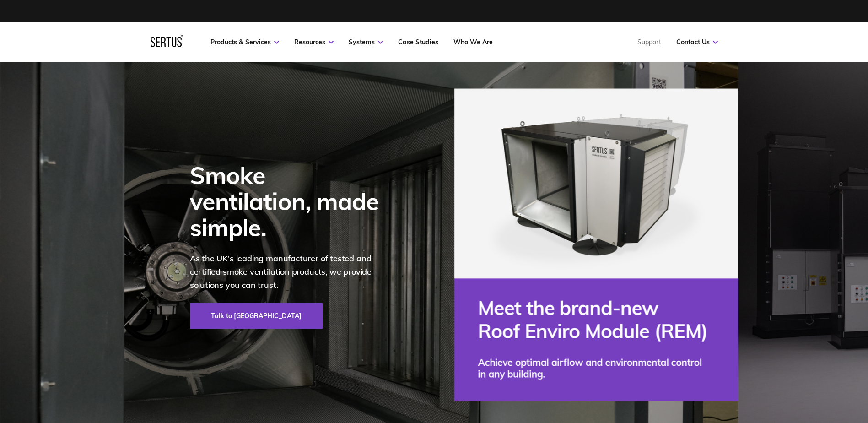 The width and height of the screenshot is (868, 423). Describe the element at coordinates (291, 202) in the screenshot. I see `div: Smoke ventilation, made simple.` at that location.